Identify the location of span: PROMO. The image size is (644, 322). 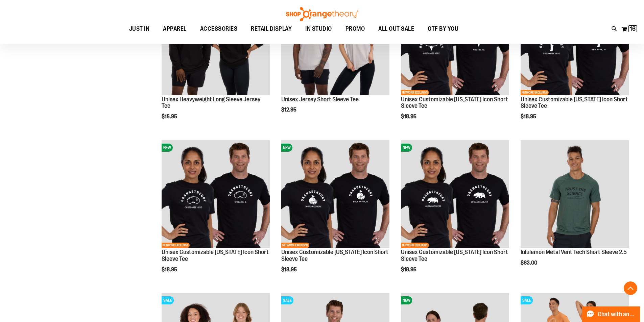
(356, 29).